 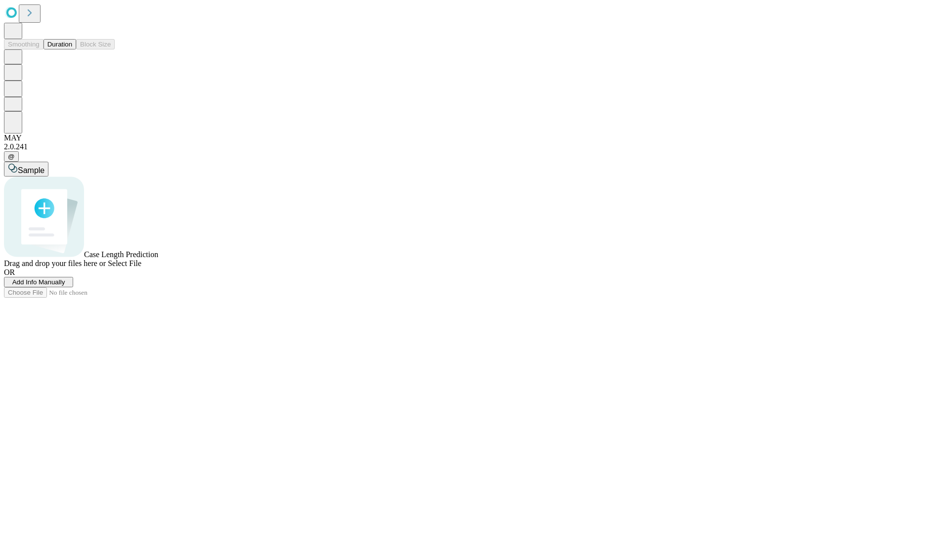 I want to click on button: Add Info Manually, so click(x=39, y=282).